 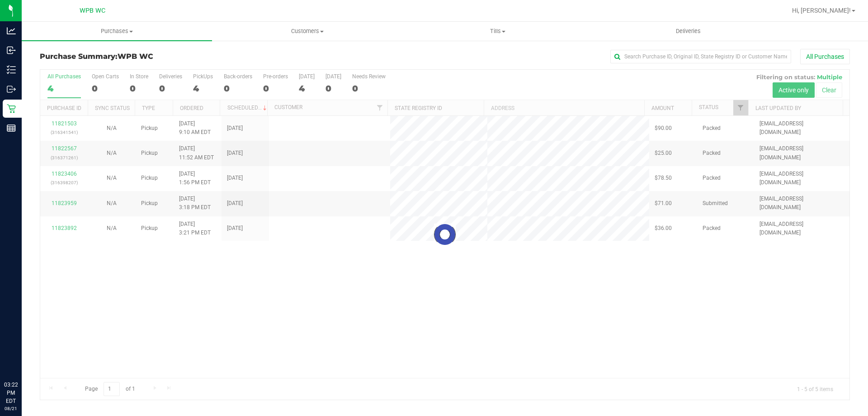 I want to click on a: Deliveries, so click(x=688, y=31).